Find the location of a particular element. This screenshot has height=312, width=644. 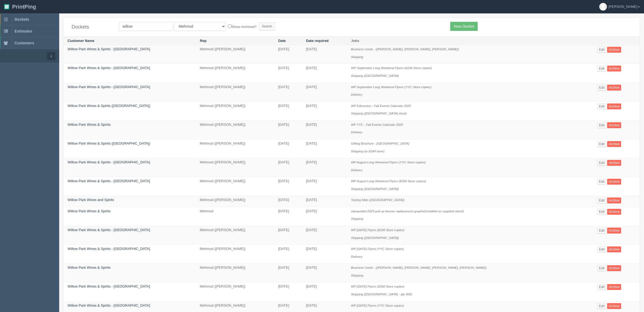

td: Mehmud is located at coordinates (234, 216).